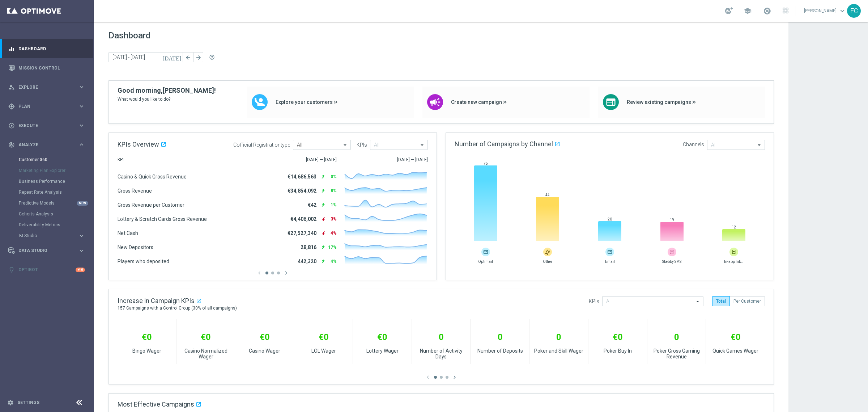 This screenshot has width=868, height=412. Describe the element at coordinates (52, 235) in the screenshot. I see `div: BI Studio keyboard_arrow_right` at that location.